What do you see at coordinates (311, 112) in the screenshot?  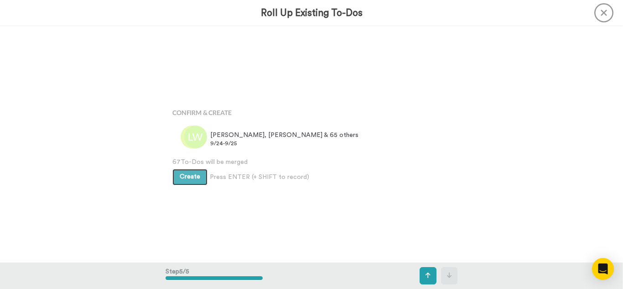 I see `h4: Confirm & Create` at bounding box center [311, 112].